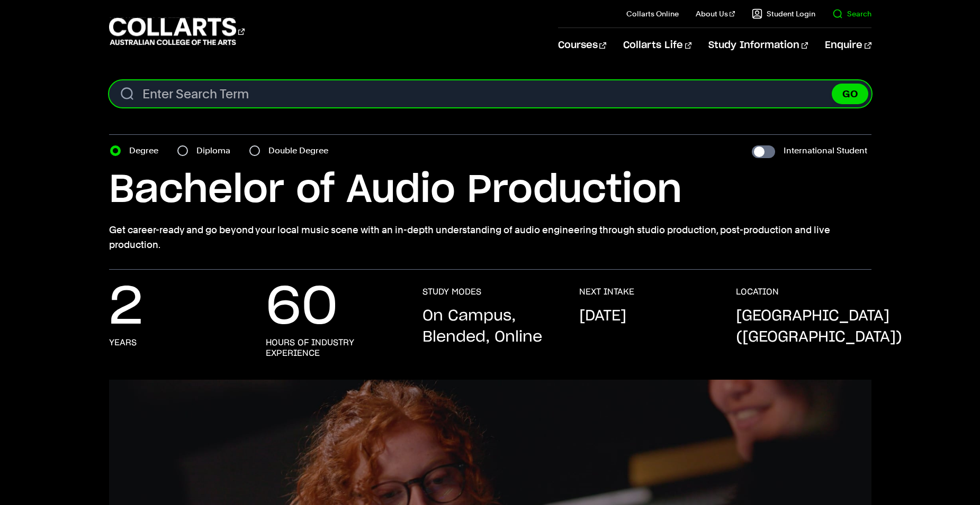  I want to click on h3: NEXT INTAKE, so click(607, 292).